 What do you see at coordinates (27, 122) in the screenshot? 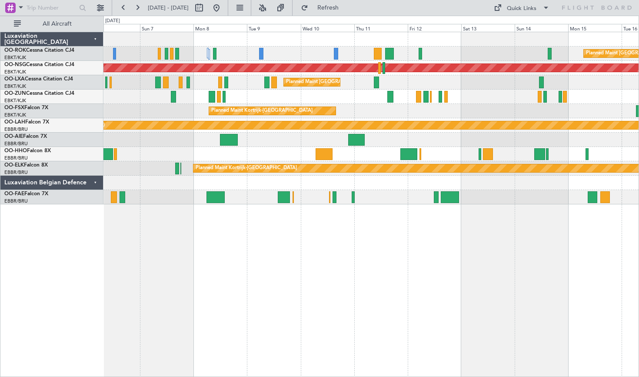
I see `a: OO-LAHFalcon 7X` at bounding box center [27, 122].